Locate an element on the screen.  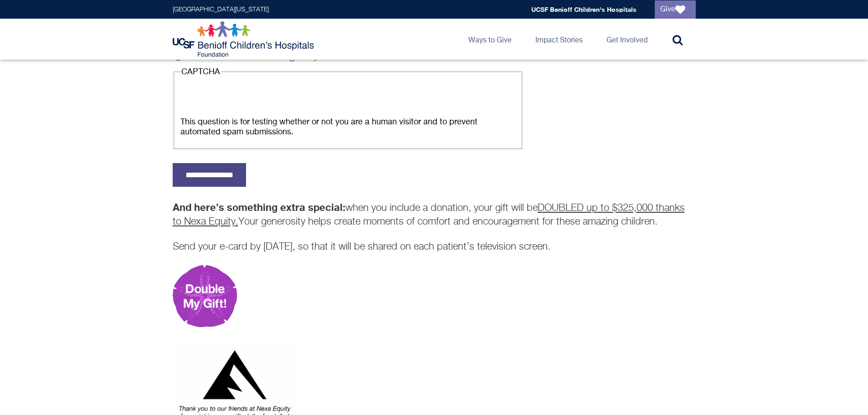
a: Ways to Give is located at coordinates (490, 39).